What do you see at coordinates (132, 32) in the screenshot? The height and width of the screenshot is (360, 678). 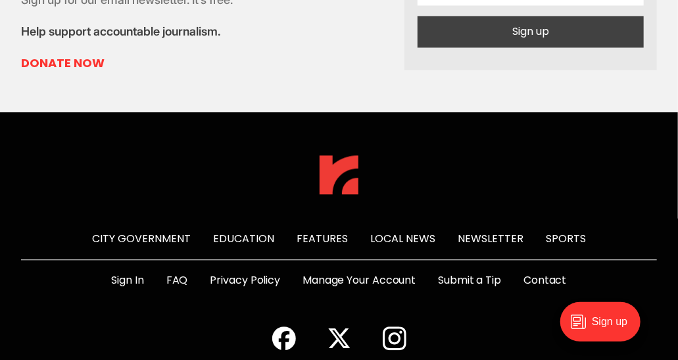 I see `p: Help support accountable journalism.` at bounding box center [132, 32].